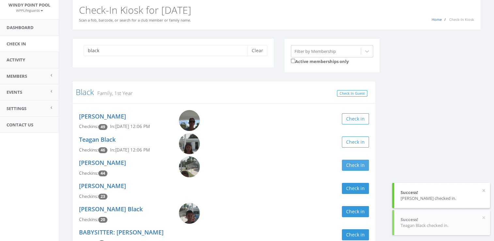 This screenshot has height=241, width=494. Describe the element at coordinates (17, 76) in the screenshot. I see `span: Members` at that location.